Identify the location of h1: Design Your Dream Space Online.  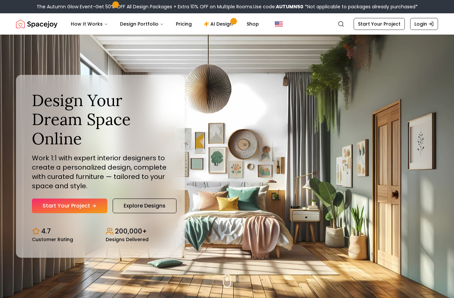
(100, 119).